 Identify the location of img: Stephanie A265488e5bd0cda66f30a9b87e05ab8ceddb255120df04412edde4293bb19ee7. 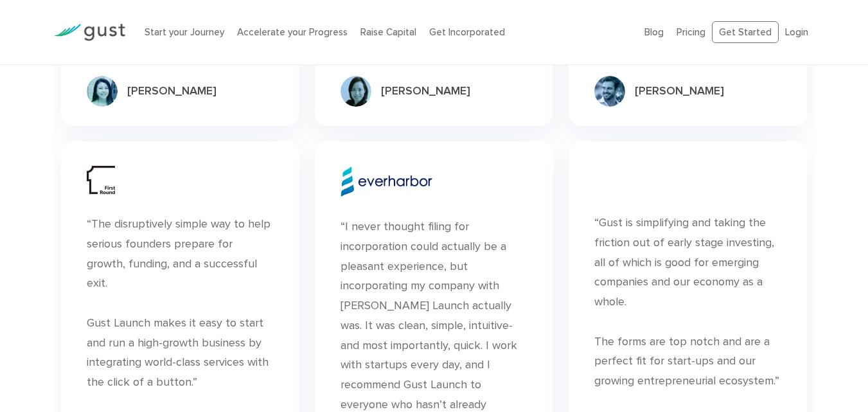
(102, 91).